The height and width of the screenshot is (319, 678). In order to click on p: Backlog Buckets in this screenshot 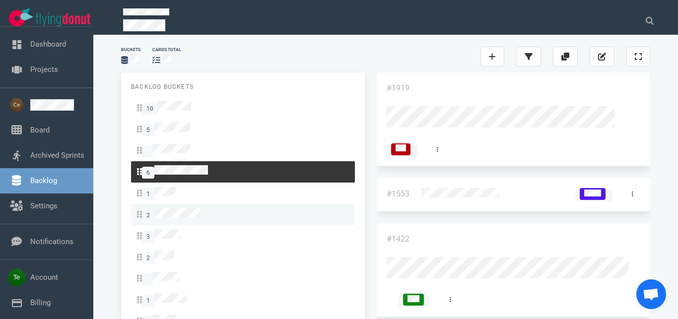, I will do `click(243, 87)`.